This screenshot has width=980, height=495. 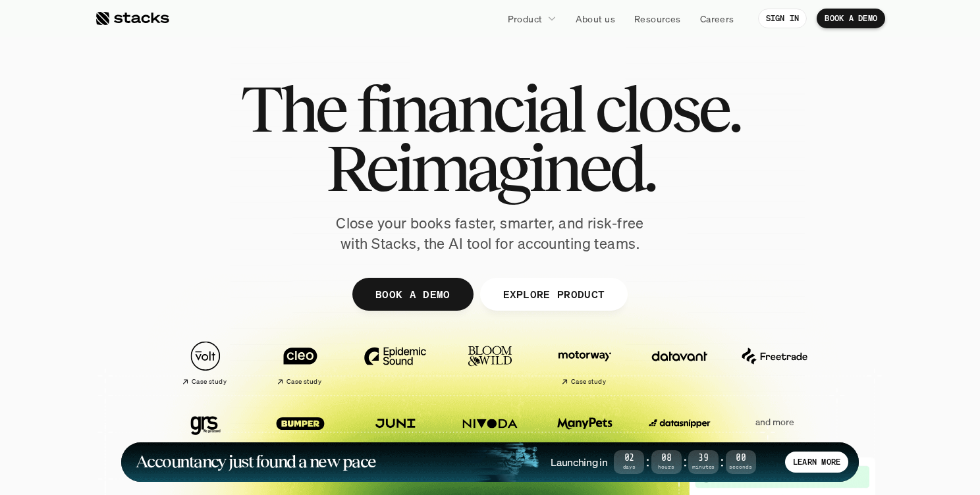 I want to click on a: Careers, so click(x=717, y=18).